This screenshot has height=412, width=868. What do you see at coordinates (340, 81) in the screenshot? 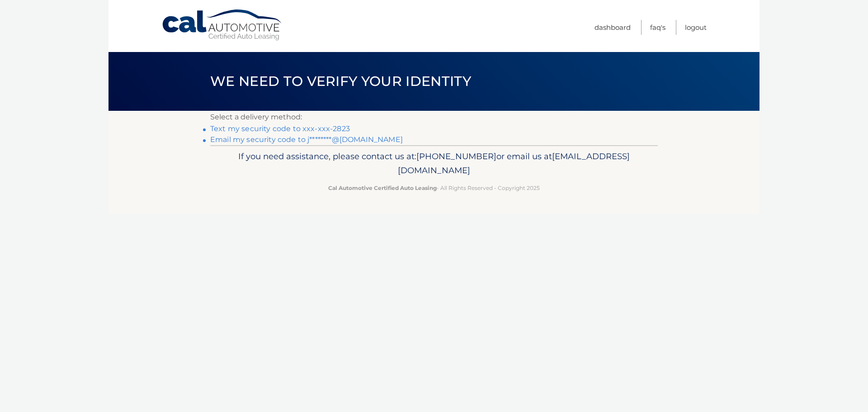
I see `span: We need to verify your identity` at bounding box center [340, 81].